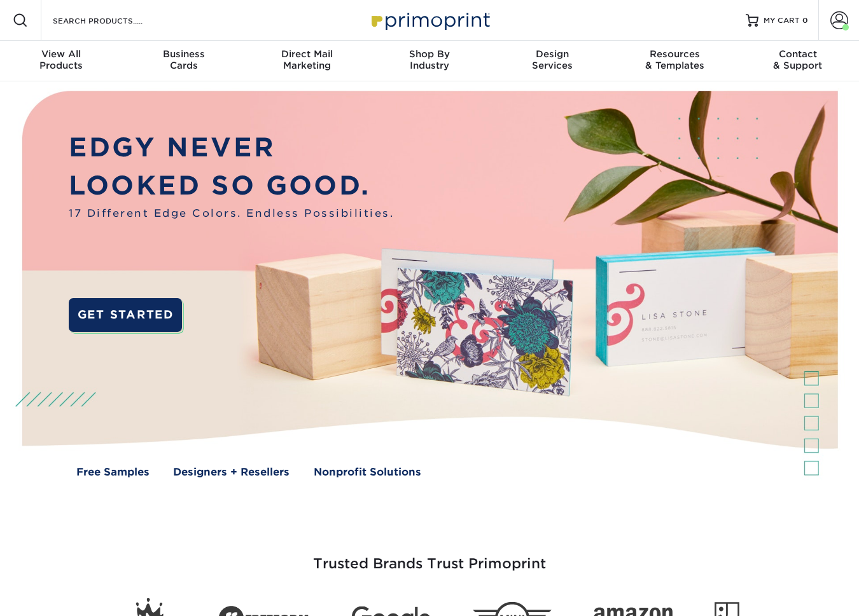  I want to click on a: Shop ByIndustry, so click(429, 61).